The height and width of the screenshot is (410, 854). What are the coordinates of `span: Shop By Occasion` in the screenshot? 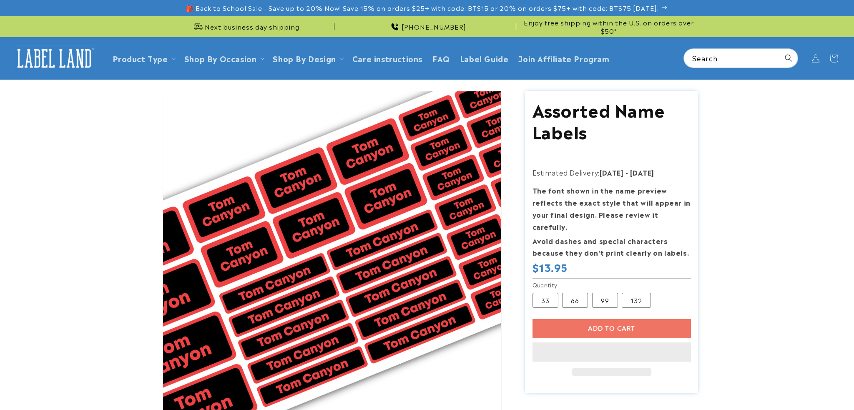 It's located at (221, 58).